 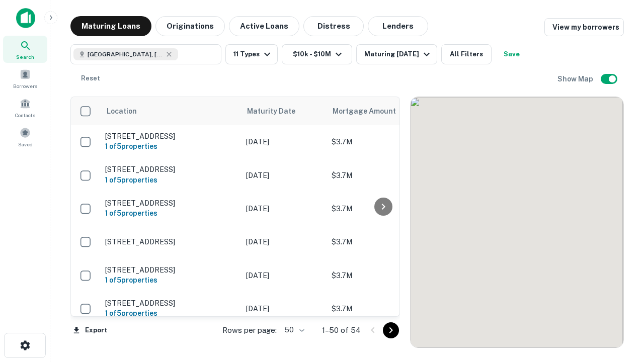 What do you see at coordinates (91, 78) in the screenshot?
I see `button: Reset` at bounding box center [91, 78].